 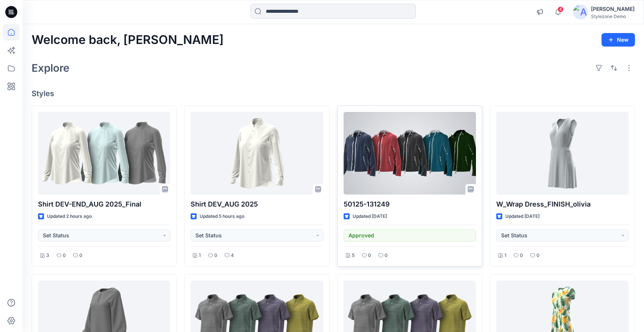 I want to click on h2: Explore, so click(x=50, y=68).